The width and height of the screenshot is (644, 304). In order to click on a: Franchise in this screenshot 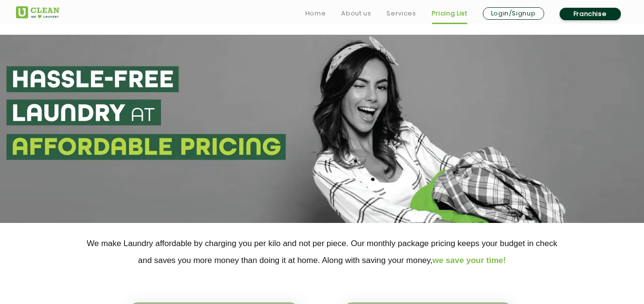, I will do `click(590, 14)`.